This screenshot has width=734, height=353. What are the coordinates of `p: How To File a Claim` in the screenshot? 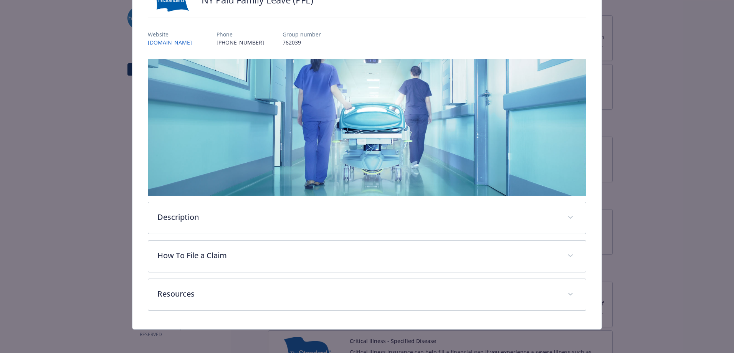 It's located at (358, 256).